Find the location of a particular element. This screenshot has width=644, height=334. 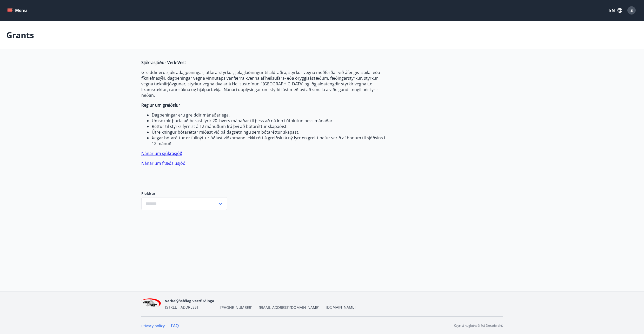

span: Verkalýðsfélag Vestfirðinga is located at coordinates (189, 301).